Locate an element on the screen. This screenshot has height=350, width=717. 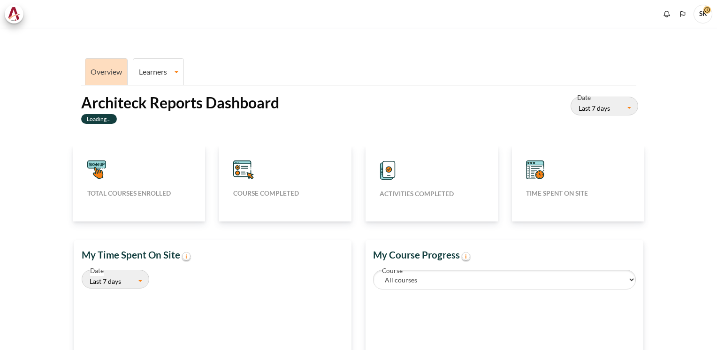
span: SK is located at coordinates (703, 14).